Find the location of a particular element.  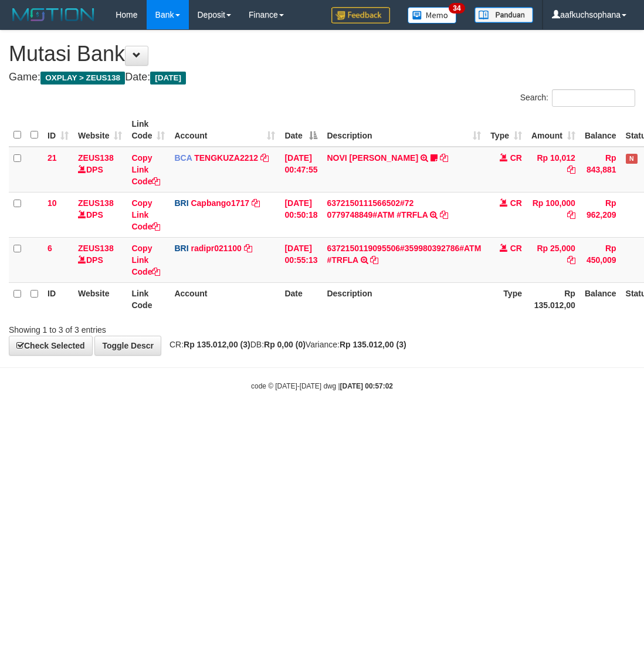

th: Date is located at coordinates (301, 299).